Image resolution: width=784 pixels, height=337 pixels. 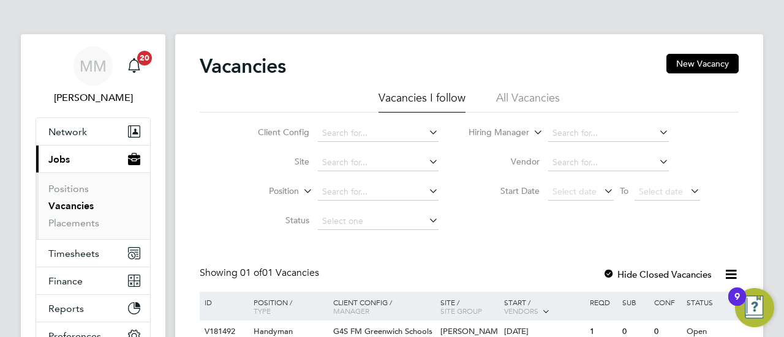 What do you see at coordinates (461, 311) in the screenshot?
I see `span: Site Group` at bounding box center [461, 311].